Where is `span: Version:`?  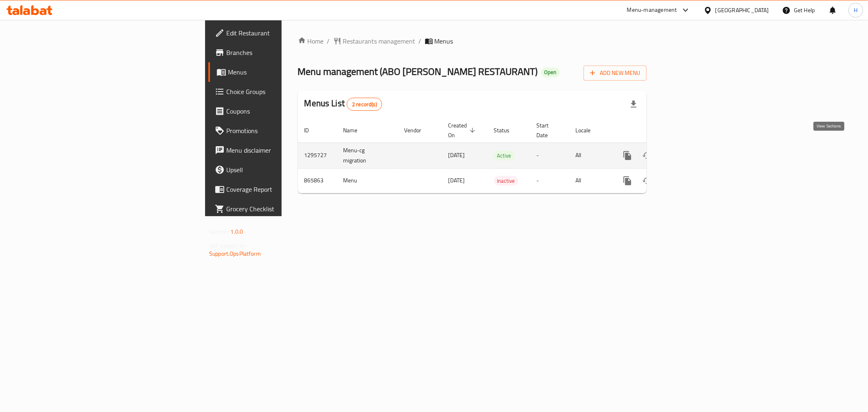
span: Version: is located at coordinates (219, 231).